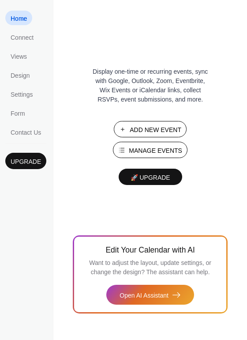 This screenshot has height=340, width=247. Describe the element at coordinates (18, 113) in the screenshot. I see `a: Form` at that location.